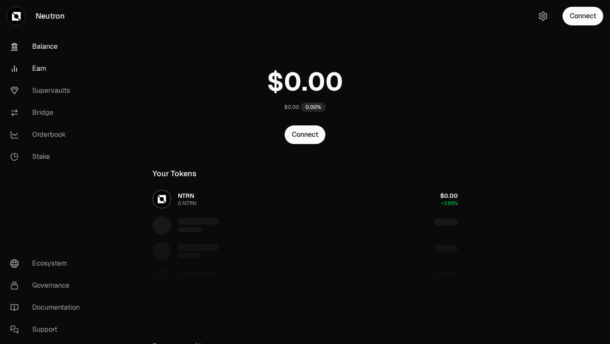 The height and width of the screenshot is (344, 610). I want to click on a: Support, so click(47, 329).